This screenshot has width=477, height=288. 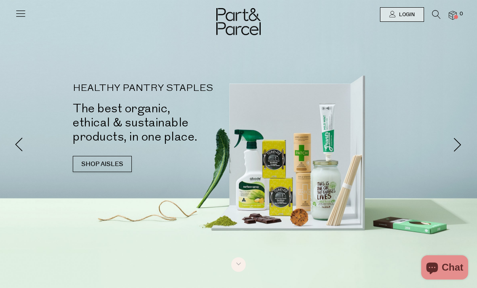 What do you see at coordinates (162, 88) in the screenshot?
I see `p: HEALTHY PANTRY STAPLES` at bounding box center [162, 88].